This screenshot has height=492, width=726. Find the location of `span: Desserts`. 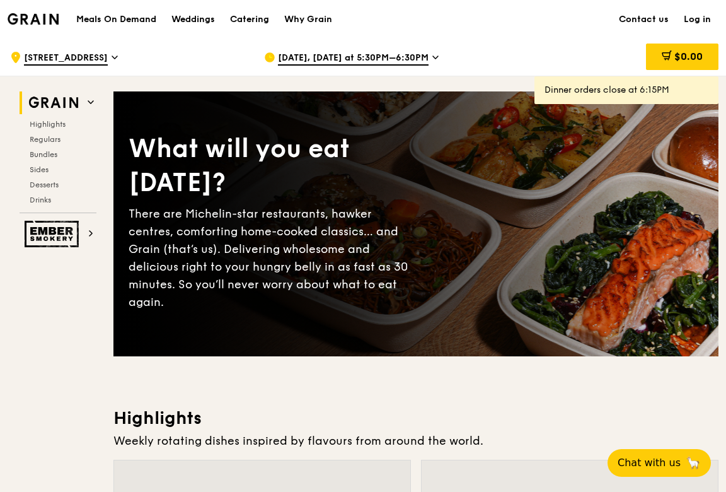

span: Desserts is located at coordinates (44, 185).